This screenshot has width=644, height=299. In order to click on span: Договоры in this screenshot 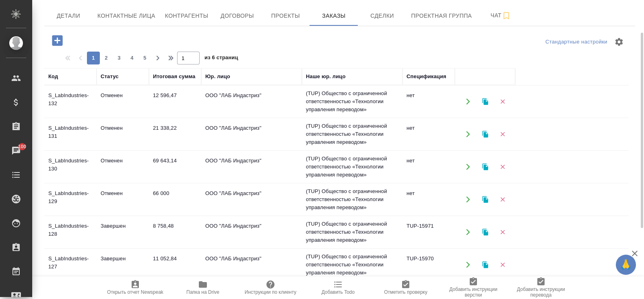, I will do `click(237, 16)`.